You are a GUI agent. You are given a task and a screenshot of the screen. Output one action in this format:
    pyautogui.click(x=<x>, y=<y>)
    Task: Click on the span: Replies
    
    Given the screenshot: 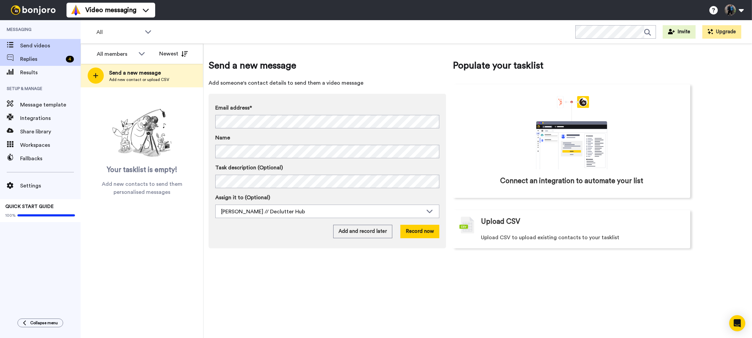 What is the action you would take?
    pyautogui.click(x=42, y=59)
    